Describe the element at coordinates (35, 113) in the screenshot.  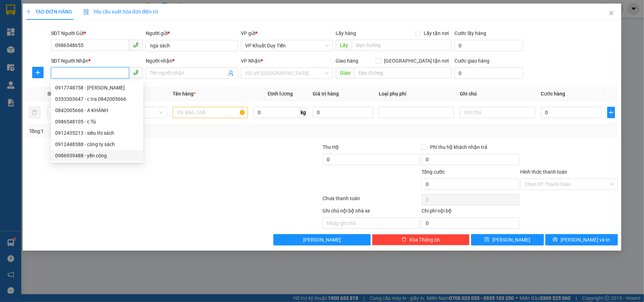
I see `button: delete` at that location.